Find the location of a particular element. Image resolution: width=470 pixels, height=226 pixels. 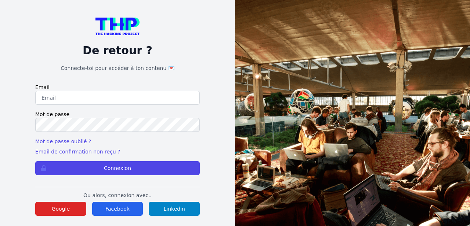

a: Email de confirmation non reçu ? is located at coordinates (77, 152).